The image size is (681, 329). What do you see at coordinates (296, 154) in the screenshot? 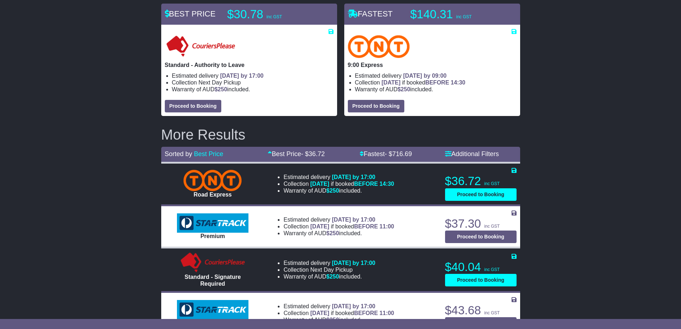
I see `a: Best Price- $36.72` at bounding box center [296, 154].